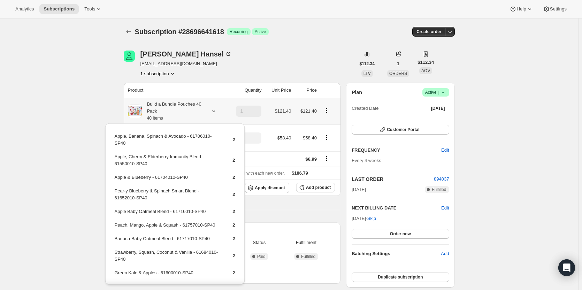  Describe the element at coordinates (400, 277) in the screenshot. I see `button: Duplicate subscription` at that location.